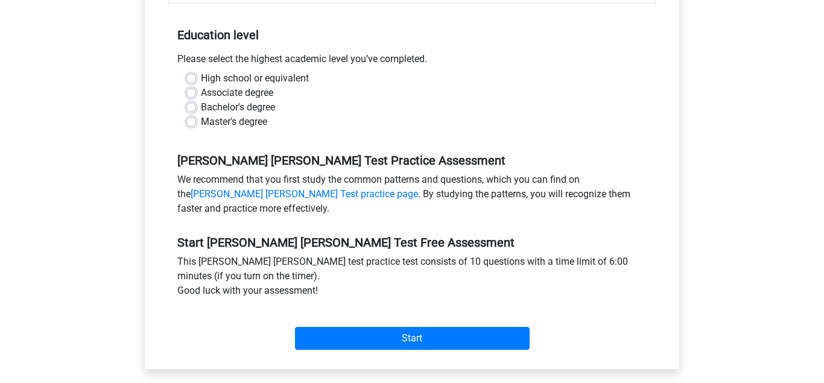 This screenshot has height=383, width=824. Describe the element at coordinates (412, 197) in the screenshot. I see `div: We recommend that you first study the common patterns and questions, which you can find on the . ...` at that location.